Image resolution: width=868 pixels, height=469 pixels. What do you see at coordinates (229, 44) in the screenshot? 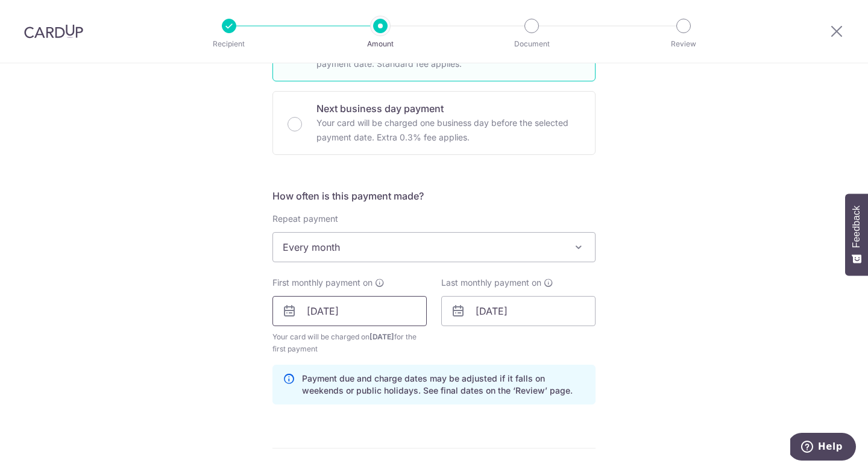
I see `p: Recipient` at bounding box center [229, 44].